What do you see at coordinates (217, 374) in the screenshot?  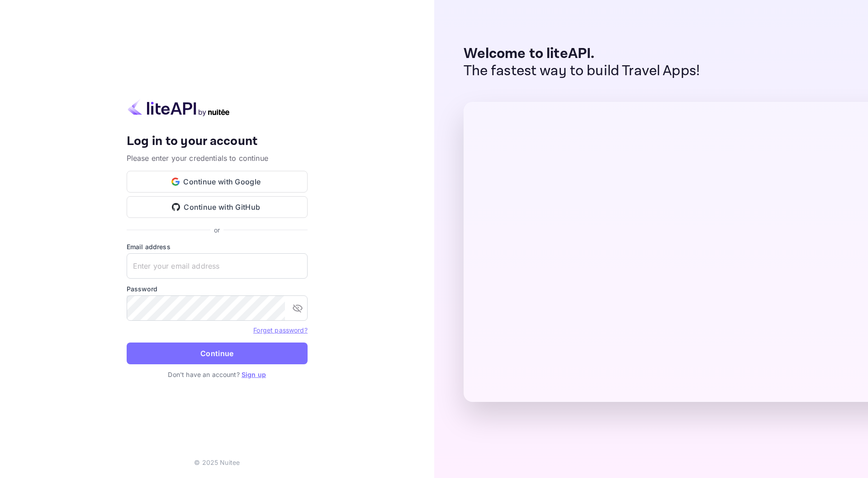 I see `p: Don't have an account?` at bounding box center [217, 374].